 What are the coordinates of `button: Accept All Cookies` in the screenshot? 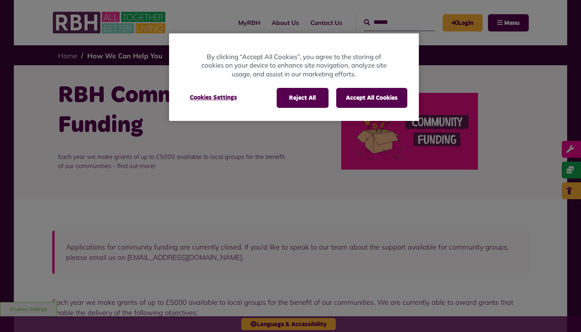 It's located at (371, 98).